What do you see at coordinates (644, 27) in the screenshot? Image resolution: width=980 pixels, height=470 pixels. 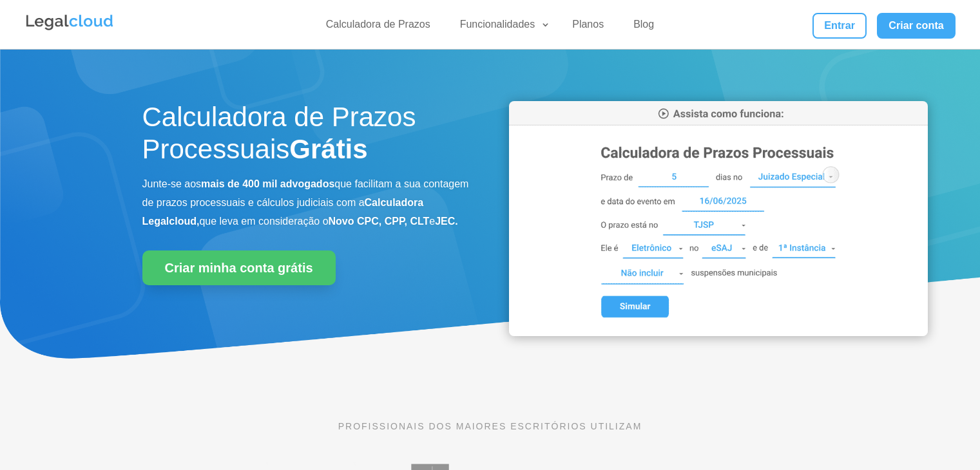 I see `a: Blog` at bounding box center [644, 27].